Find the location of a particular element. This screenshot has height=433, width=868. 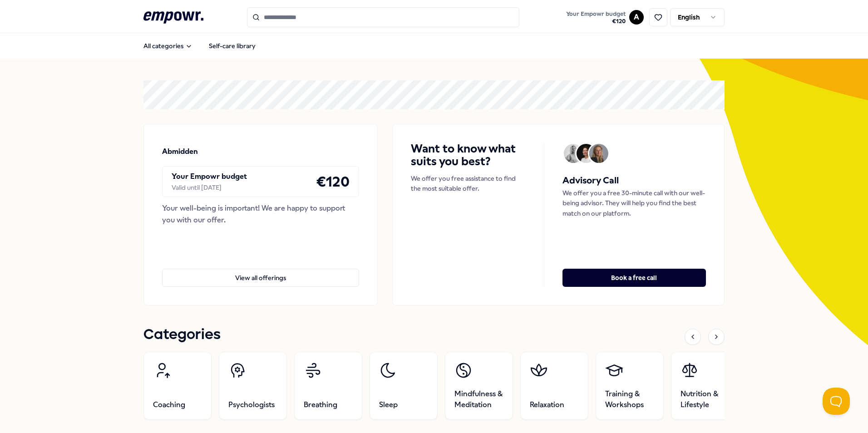

button: All categories is located at coordinates (168, 46).